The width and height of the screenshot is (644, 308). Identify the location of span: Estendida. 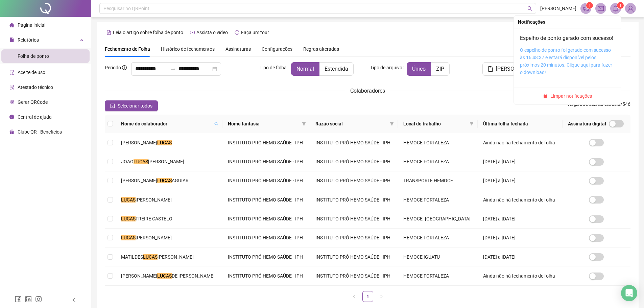
(336, 69).